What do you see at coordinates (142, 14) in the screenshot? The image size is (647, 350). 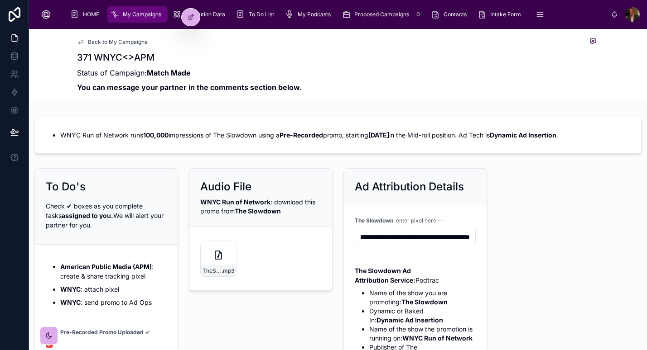 I see `span: My Campaigns` at bounding box center [142, 14].